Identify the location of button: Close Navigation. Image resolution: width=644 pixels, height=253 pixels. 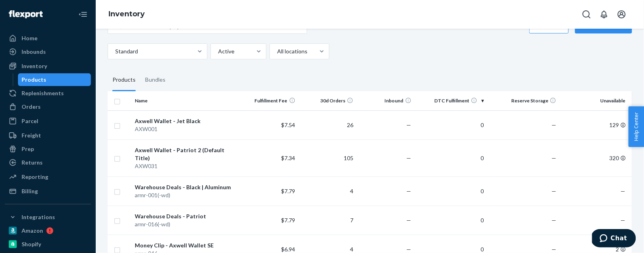
(83, 15).